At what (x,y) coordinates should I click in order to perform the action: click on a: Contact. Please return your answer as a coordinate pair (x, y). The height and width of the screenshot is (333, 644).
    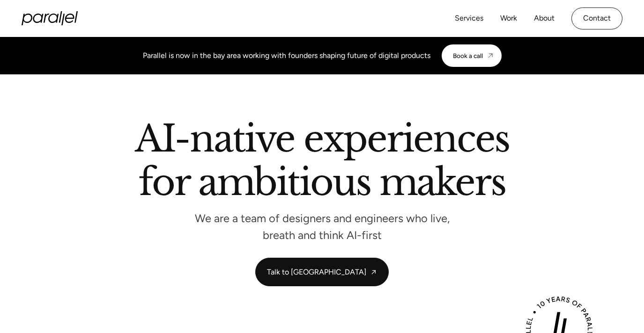
    Looking at the image, I should click on (597, 18).